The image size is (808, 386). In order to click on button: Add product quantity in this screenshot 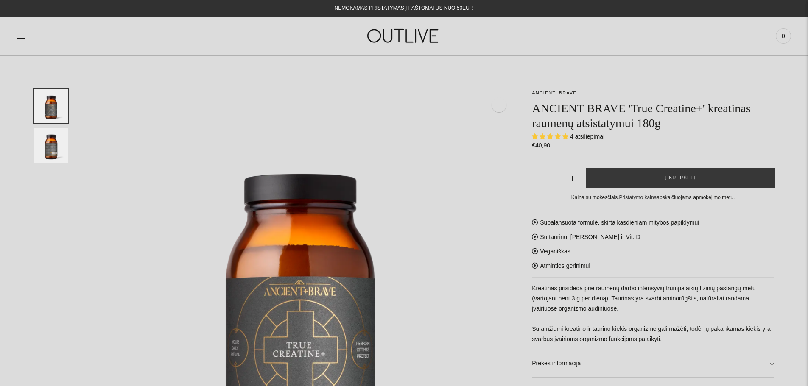, I will do `click(541, 178)`.